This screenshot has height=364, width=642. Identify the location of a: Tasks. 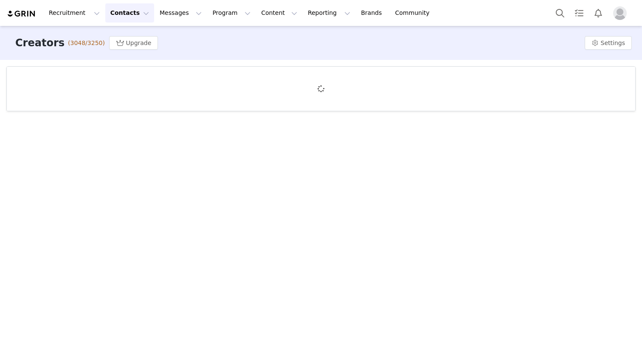
(579, 12).